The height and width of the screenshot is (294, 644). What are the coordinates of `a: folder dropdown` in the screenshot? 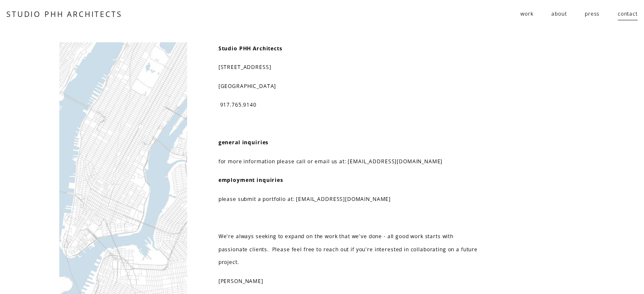 It's located at (527, 14).